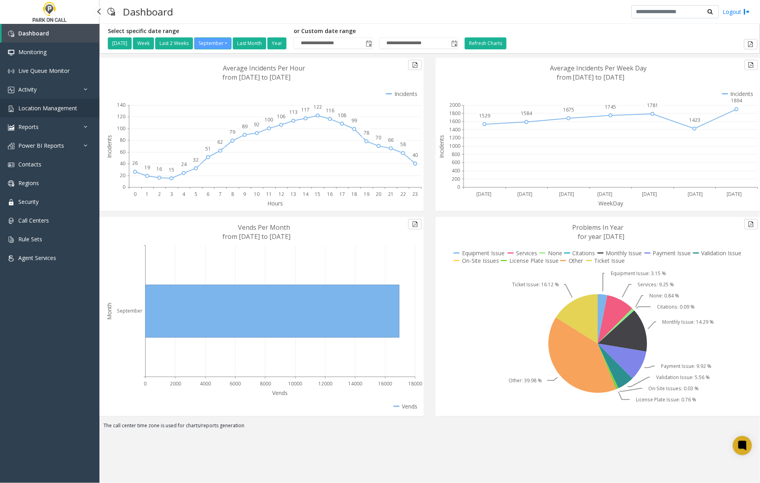 The height and width of the screenshot is (483, 760). What do you see at coordinates (611, 203) in the screenshot?
I see `text: WeekDay` at bounding box center [611, 203].